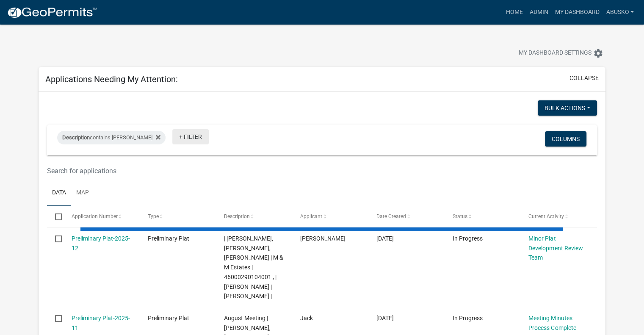 This screenshot has width=644, height=335. Describe the element at coordinates (311, 216) in the screenshot. I see `span: Applicant` at that location.